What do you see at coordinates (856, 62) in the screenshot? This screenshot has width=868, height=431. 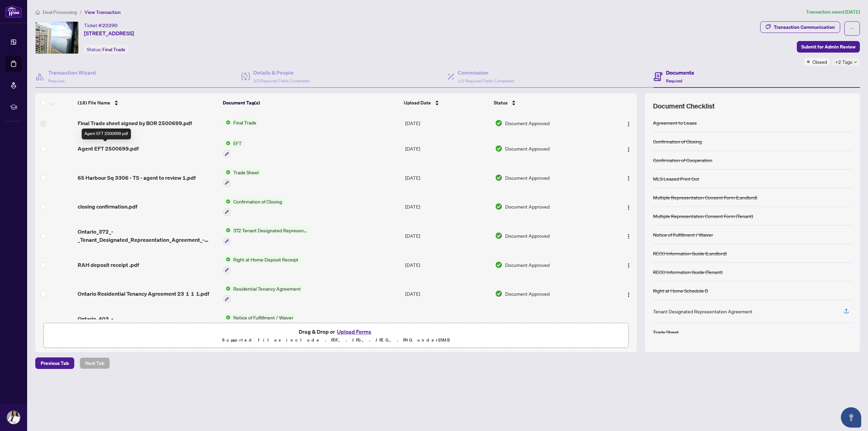 I see `span: down` at bounding box center [856, 62].